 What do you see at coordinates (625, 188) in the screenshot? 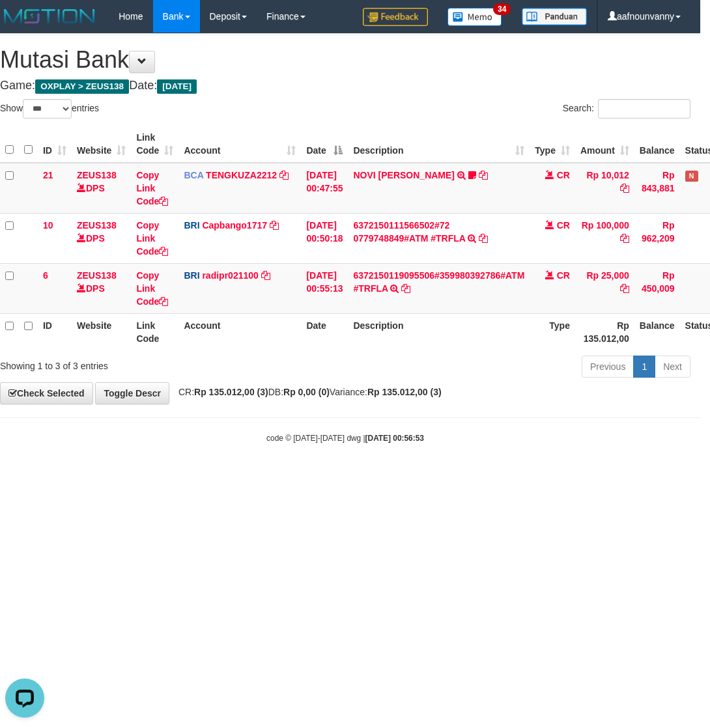
I see `a: Copy Rp 10,012 to clipboard` at bounding box center [625, 188].